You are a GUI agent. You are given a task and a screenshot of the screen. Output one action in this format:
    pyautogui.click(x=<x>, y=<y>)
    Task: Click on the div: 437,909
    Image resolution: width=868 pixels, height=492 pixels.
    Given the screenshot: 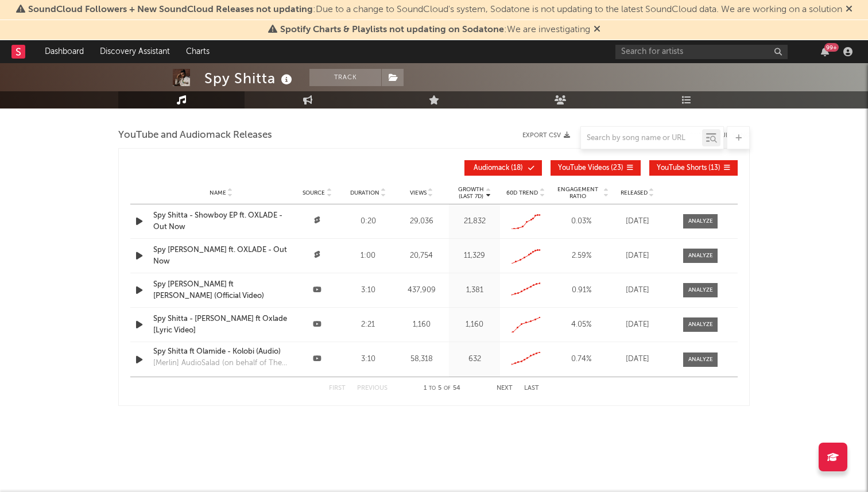 What is the action you would take?
    pyautogui.click(x=421, y=290)
    